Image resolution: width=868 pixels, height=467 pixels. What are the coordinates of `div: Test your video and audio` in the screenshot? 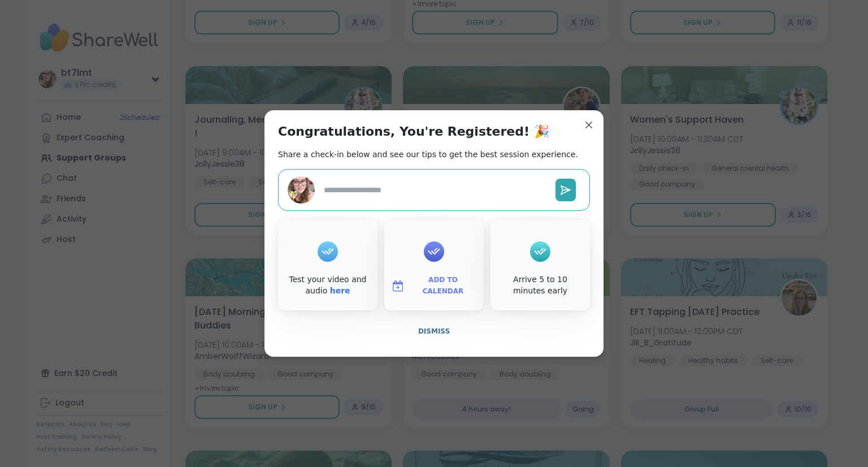 It's located at (328, 285).